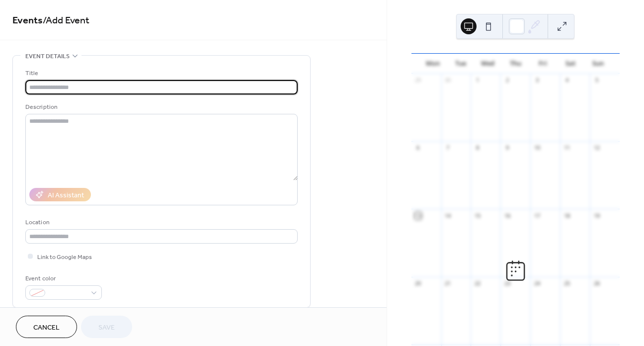  Describe the element at coordinates (477, 215) in the screenshot. I see `div: 15` at that location.